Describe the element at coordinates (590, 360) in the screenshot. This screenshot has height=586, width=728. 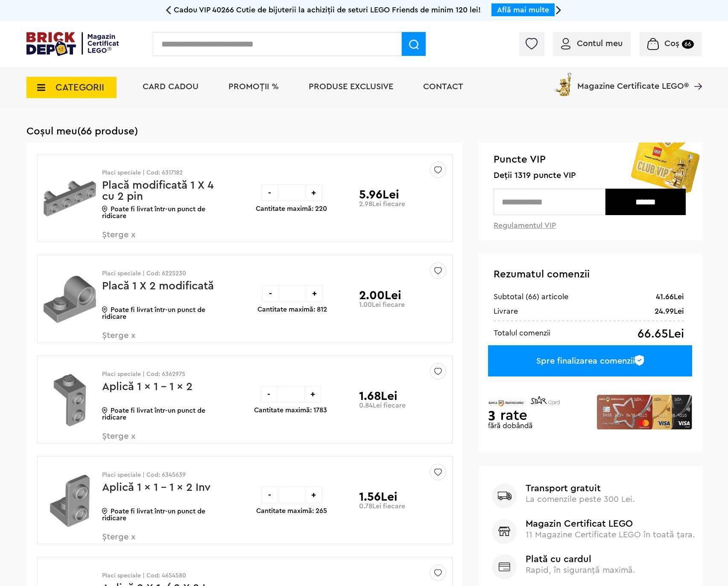
I see `a: Spre finalizarea comenzii` at that location.